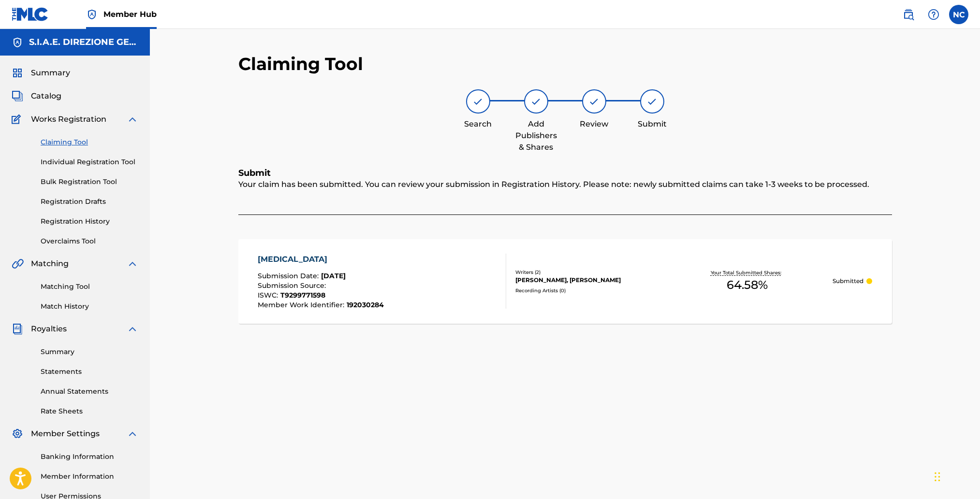  What do you see at coordinates (588, 272) in the screenshot?
I see `div: Writers ( 2 )` at bounding box center [588, 272].